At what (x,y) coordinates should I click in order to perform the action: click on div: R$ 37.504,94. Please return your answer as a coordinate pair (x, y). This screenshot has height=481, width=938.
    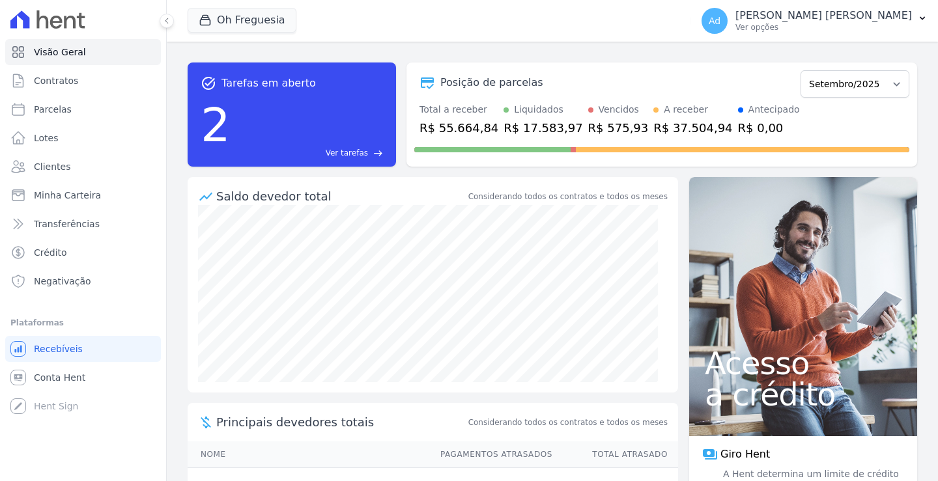
    Looking at the image, I should click on (692, 128).